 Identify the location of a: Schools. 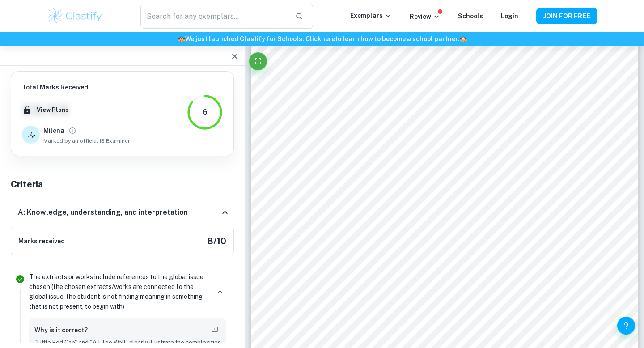
(471, 16).